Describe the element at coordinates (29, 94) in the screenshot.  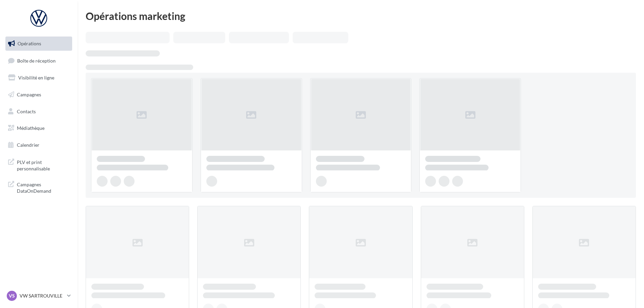
I see `span: Campagnes` at that location.